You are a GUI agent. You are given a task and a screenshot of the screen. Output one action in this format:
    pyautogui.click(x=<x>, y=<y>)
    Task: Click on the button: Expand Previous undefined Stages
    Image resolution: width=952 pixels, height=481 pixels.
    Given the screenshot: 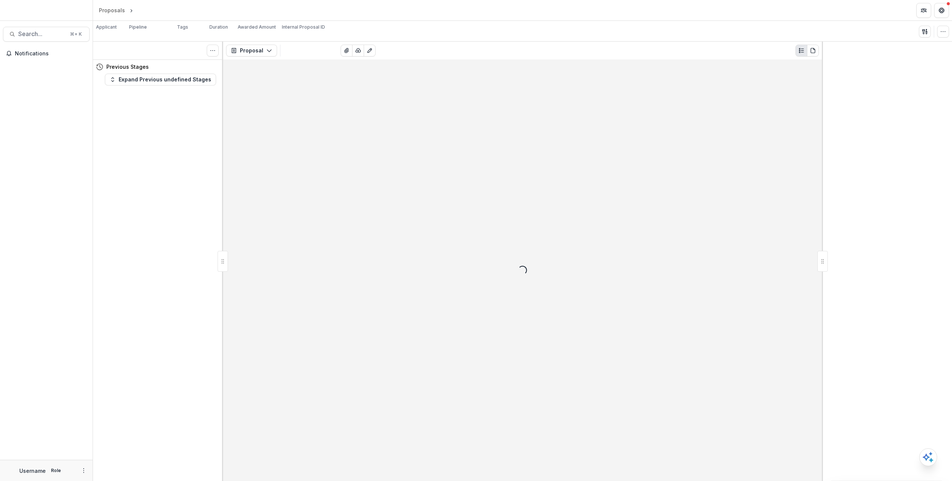 What is the action you would take?
    pyautogui.click(x=160, y=80)
    